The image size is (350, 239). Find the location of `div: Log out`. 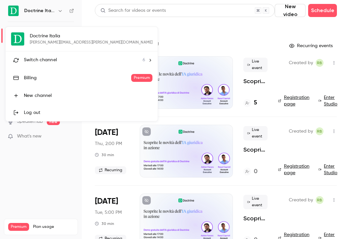

div: Log out is located at coordinates (88, 113).